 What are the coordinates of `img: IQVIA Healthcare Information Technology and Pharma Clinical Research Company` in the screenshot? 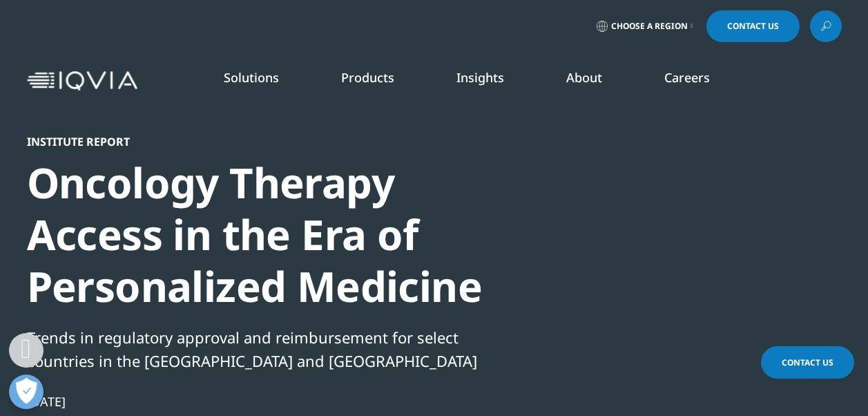 It's located at (82, 81).